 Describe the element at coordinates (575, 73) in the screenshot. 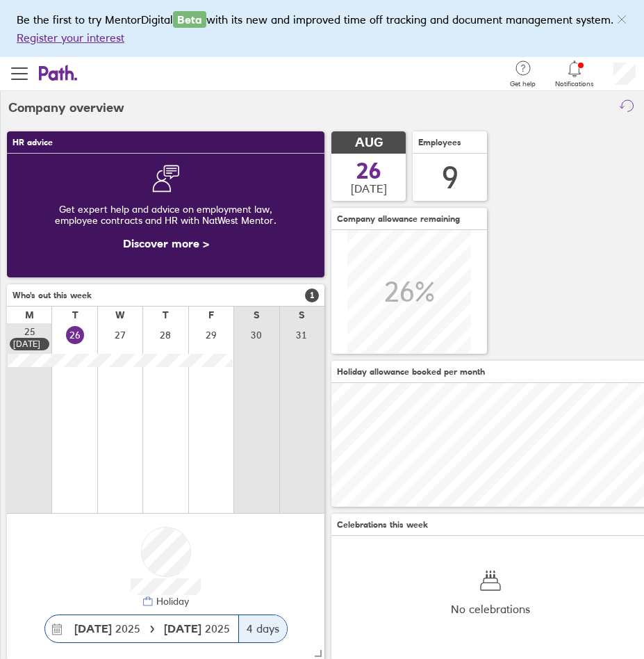

I see `a: Notifications` at that location.